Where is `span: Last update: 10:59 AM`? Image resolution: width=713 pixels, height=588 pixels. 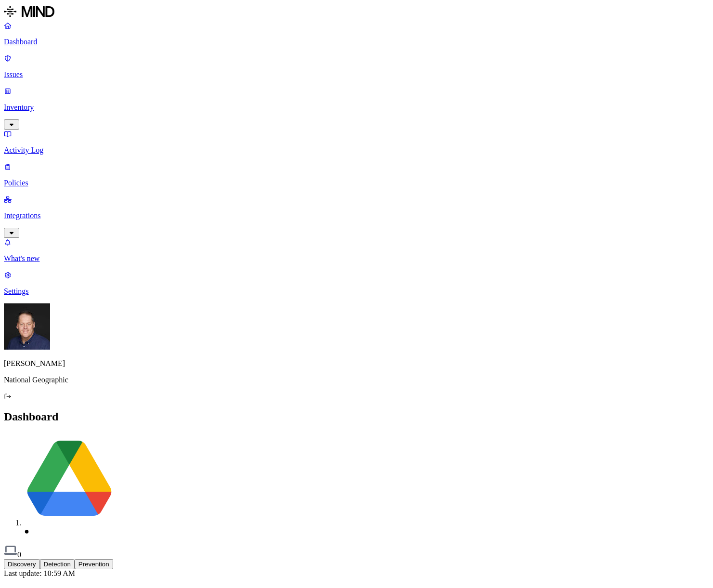
span: Last update: 10:59 AM is located at coordinates (40, 573).